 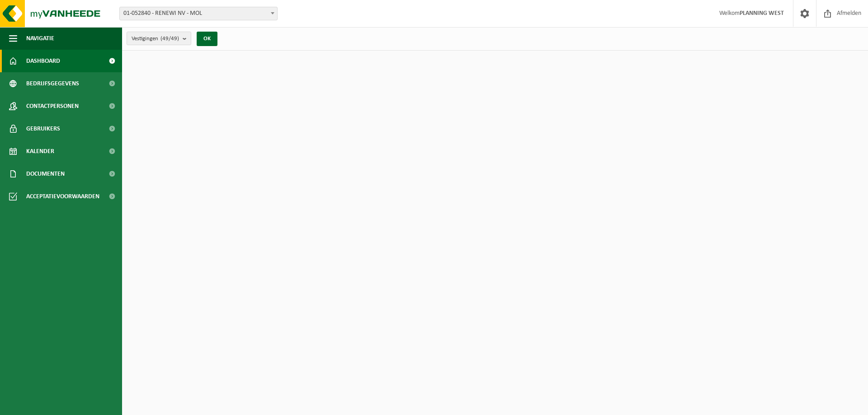 What do you see at coordinates (207, 39) in the screenshot?
I see `button: OK` at bounding box center [207, 39].